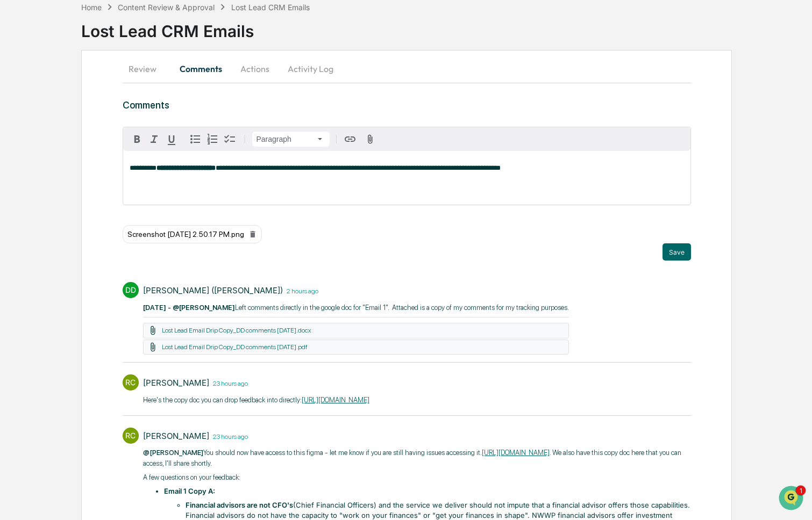 The image size is (812, 520). What do you see at coordinates (370, 139) in the screenshot?
I see `button: Attach files` at bounding box center [370, 139].